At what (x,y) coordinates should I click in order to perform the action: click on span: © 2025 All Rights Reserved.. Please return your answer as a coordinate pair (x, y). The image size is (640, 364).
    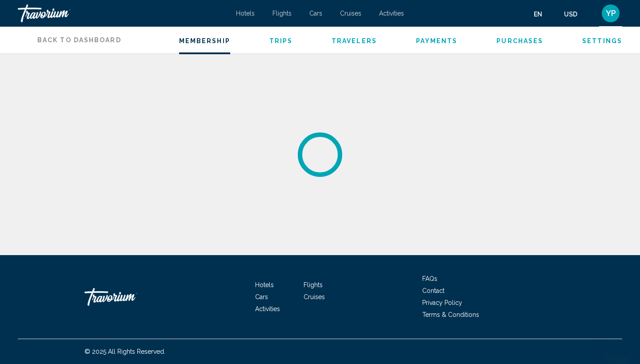
    Looking at the image, I should click on (125, 352).